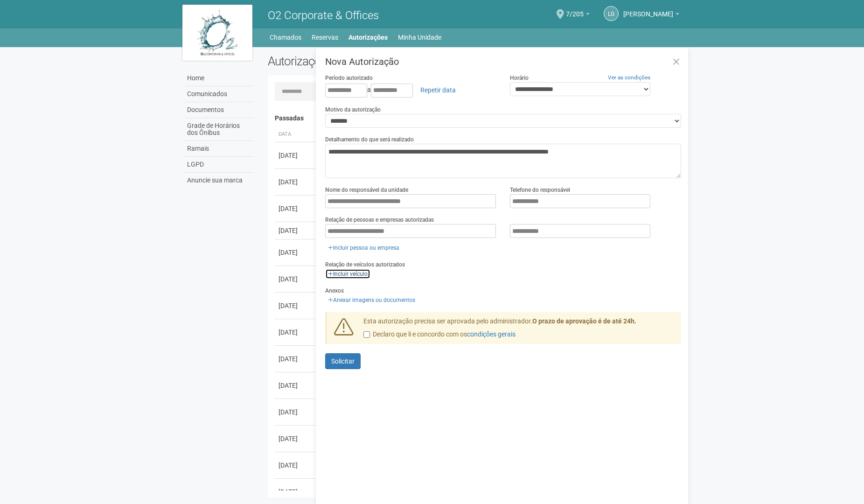 This screenshot has width=864, height=504. What do you see at coordinates (577, 15) in the screenshot?
I see `a: 7/205` at bounding box center [577, 15].